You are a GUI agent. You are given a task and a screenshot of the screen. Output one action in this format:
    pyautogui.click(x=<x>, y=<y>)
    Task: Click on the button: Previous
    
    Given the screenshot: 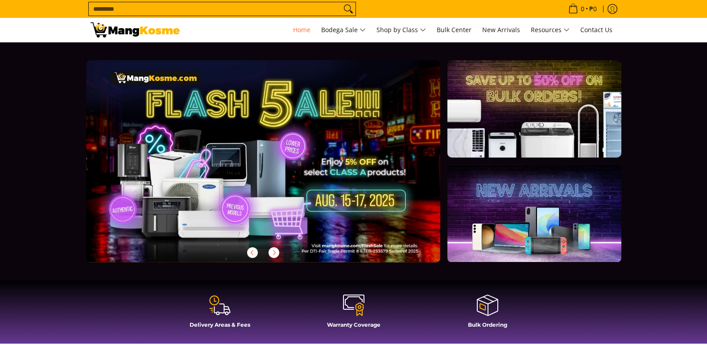 What is the action you would take?
    pyautogui.click(x=252, y=252)
    